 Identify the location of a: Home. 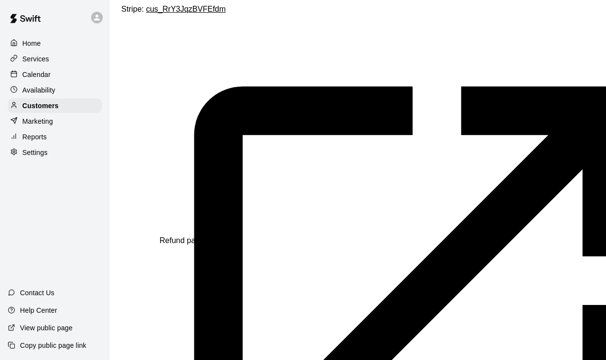
(55, 43).